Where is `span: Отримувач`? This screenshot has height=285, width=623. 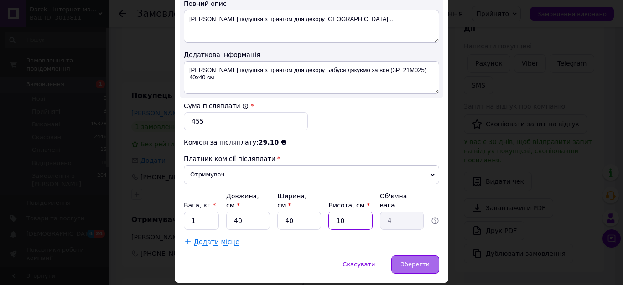
span: Отримувач is located at coordinates (312, 175).